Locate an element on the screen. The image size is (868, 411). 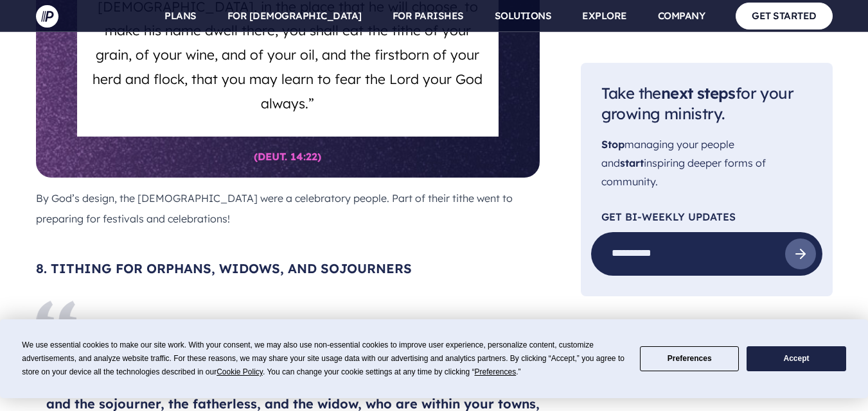
span: Take the for your growing ministry. is located at coordinates (697, 103).